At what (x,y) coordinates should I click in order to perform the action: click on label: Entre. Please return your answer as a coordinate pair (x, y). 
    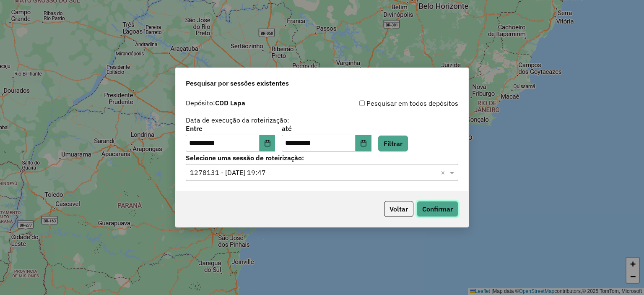
    Looking at the image, I should click on (230, 129).